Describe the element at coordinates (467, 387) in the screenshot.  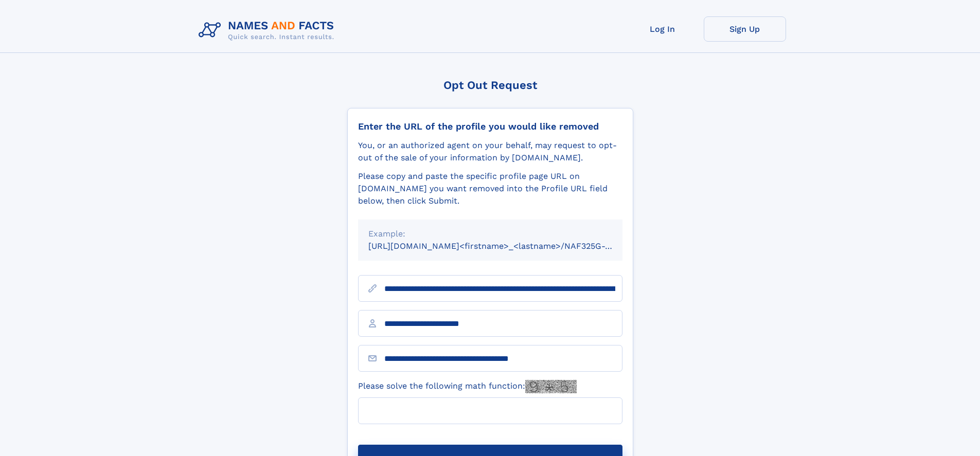
I see `label: Please solve the following math function:` at that location.